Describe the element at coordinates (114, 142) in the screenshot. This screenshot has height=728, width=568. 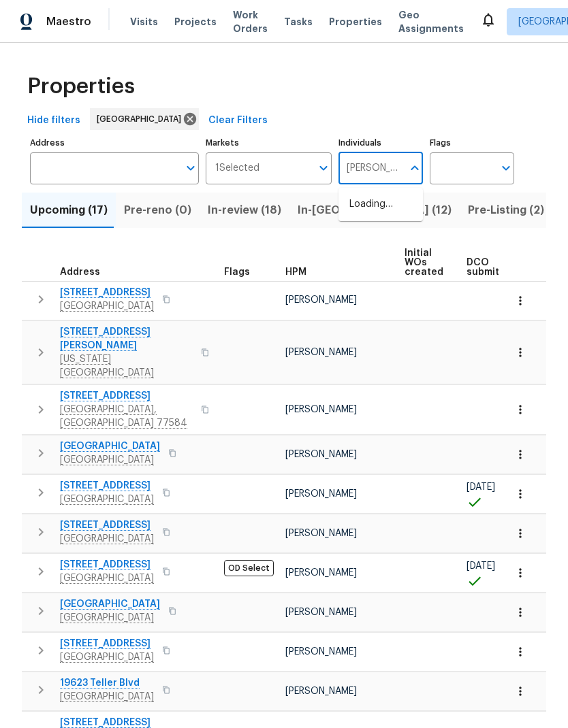
I see `label: Address` at that location.